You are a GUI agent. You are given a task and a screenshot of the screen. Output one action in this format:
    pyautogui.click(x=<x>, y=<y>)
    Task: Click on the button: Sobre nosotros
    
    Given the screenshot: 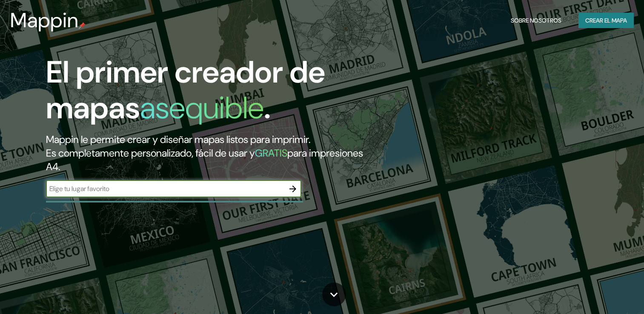 What is the action you would take?
    pyautogui.click(x=536, y=20)
    